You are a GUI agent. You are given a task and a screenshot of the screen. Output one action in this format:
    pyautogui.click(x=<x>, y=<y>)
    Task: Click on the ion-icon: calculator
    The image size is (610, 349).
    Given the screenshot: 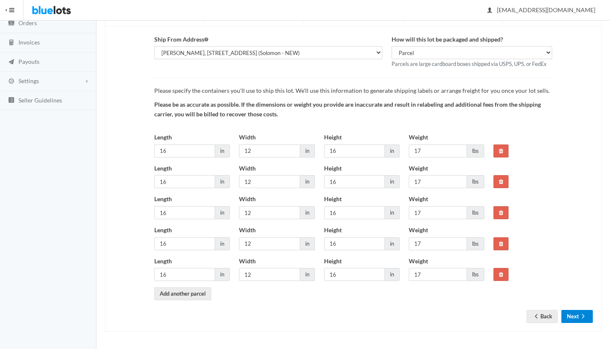 What is the action you would take?
    pyautogui.click(x=11, y=43)
    